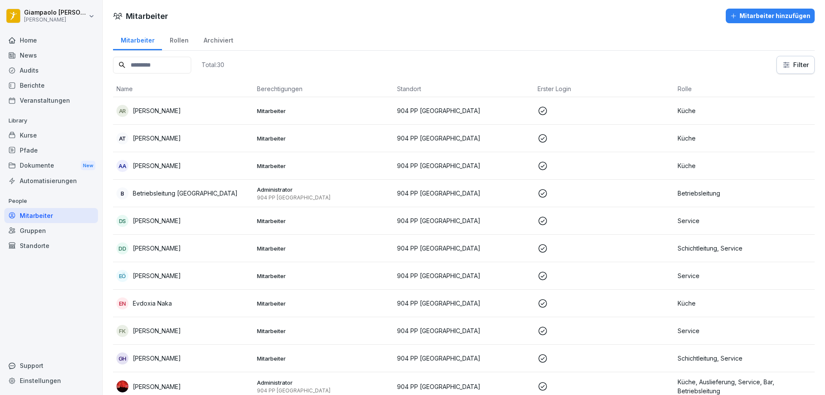 This screenshot has width=825, height=395. Describe the element at coordinates (51, 135) in the screenshot. I see `a: Kurse` at that location.